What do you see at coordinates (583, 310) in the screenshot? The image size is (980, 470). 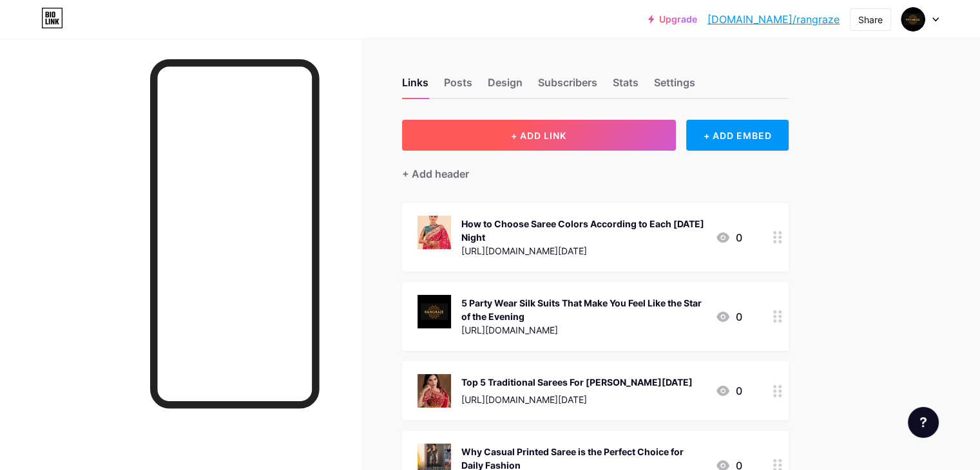 I see `div: 5 Party Wear Silk Suits That Make You Feel Like the Star of the Evening` at bounding box center [583, 310].